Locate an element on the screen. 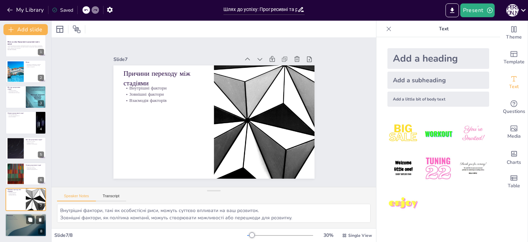 This screenshot has width=528, height=242. button: Export to PowerPoint is located at coordinates (452, 10).